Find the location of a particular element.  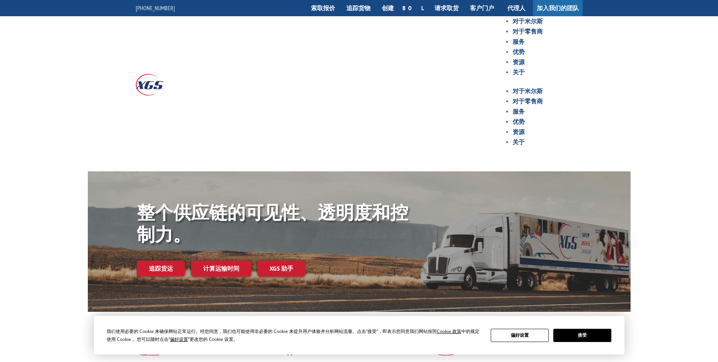

font: Cookie 政策 is located at coordinates (449, 331).